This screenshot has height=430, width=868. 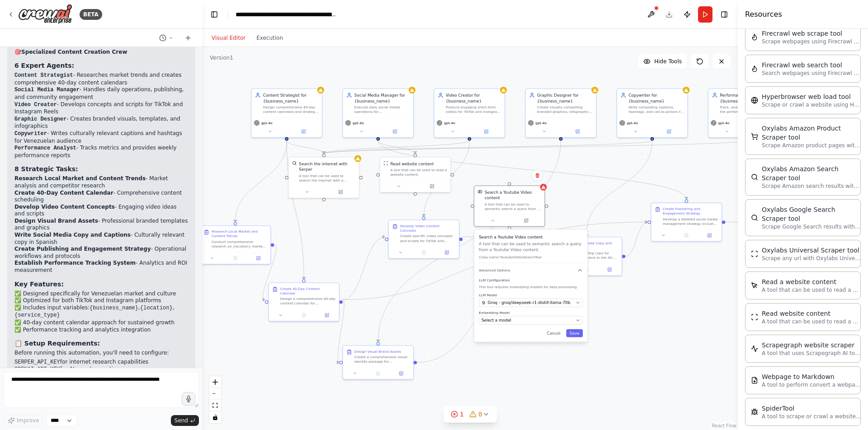 What do you see at coordinates (445, 278) in the screenshot?
I see `g: Edge from 1bc7958e-9c3c-400e-887a-9fbde5c46361 to 68e3ba5d-c1b2-4cbc-a7d5-67f04cbd6f02` at bounding box center [445, 278].